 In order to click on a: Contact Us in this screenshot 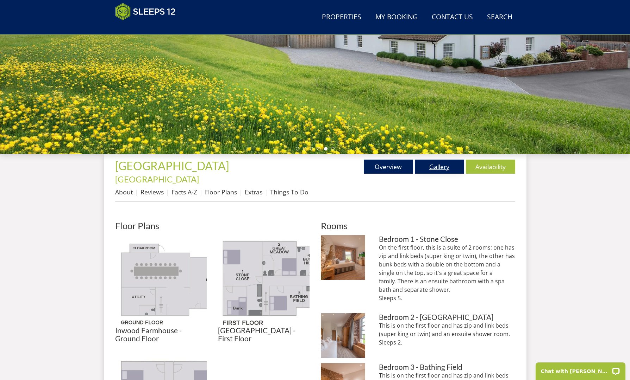, I will do `click(452, 17)`.